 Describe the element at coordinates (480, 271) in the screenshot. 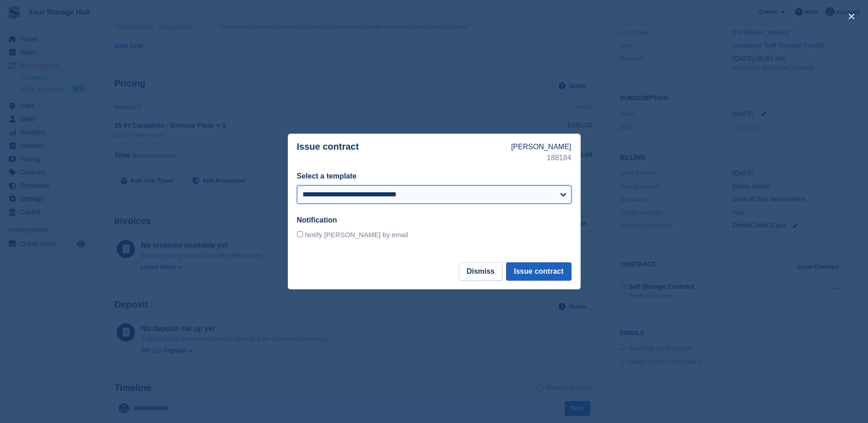

I see `button: Dismiss` at that location.